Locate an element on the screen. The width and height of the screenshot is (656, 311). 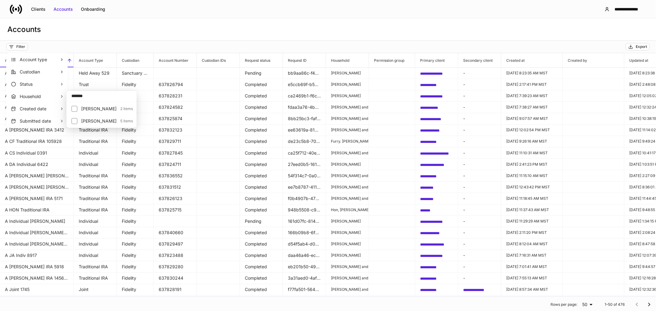
p: Custodian is located at coordinates (40, 72).